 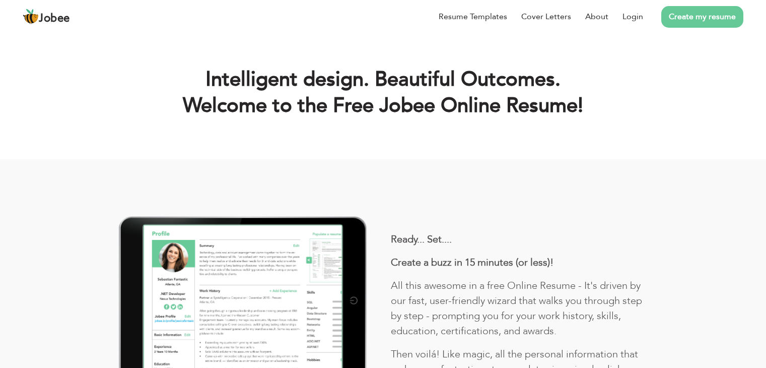 I want to click on a: Jobee, so click(x=46, y=17).